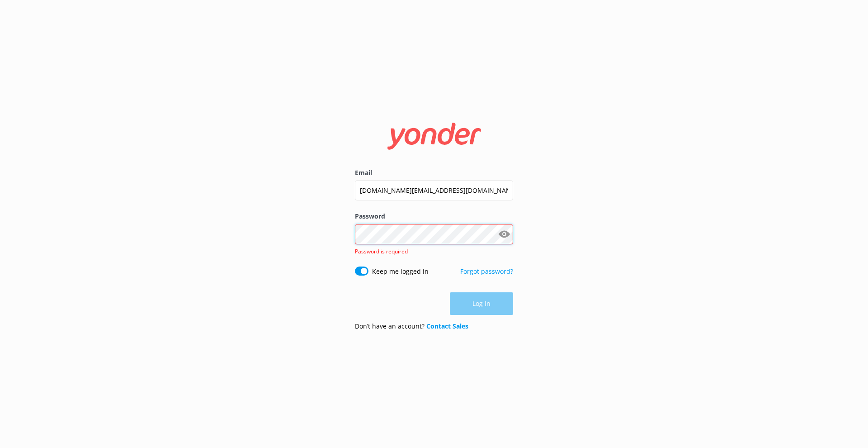 The image size is (868, 448). I want to click on span: Password is required, so click(381, 251).